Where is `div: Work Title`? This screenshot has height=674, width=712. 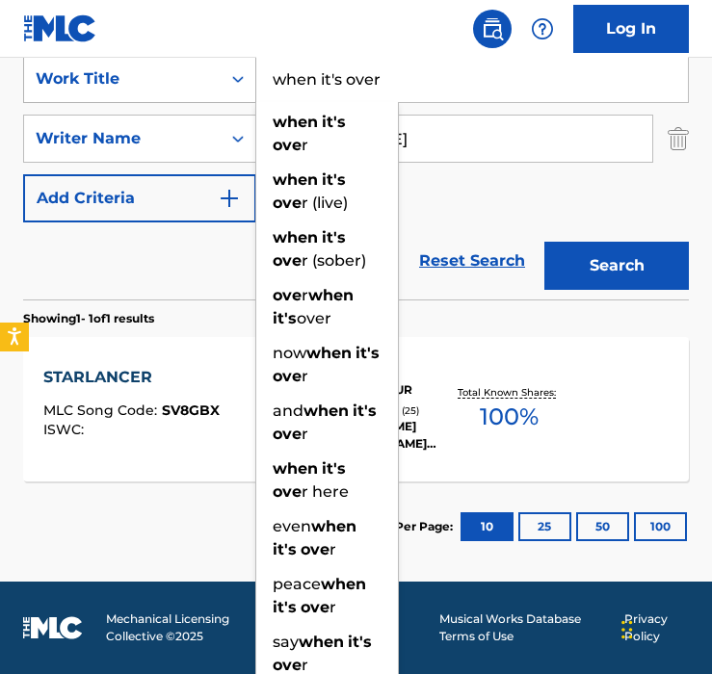 div: Work Title is located at coordinates (122, 79).